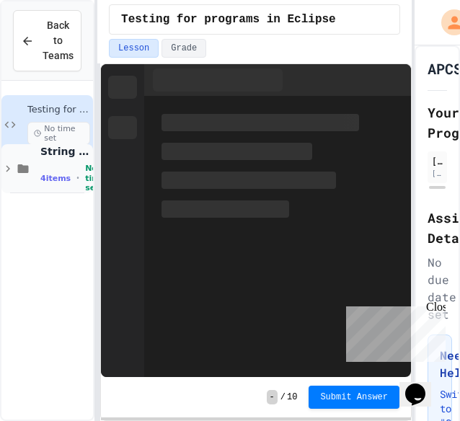 The width and height of the screenshot is (460, 421). What do you see at coordinates (184, 48) in the screenshot?
I see `button: Grade` at bounding box center [184, 48].